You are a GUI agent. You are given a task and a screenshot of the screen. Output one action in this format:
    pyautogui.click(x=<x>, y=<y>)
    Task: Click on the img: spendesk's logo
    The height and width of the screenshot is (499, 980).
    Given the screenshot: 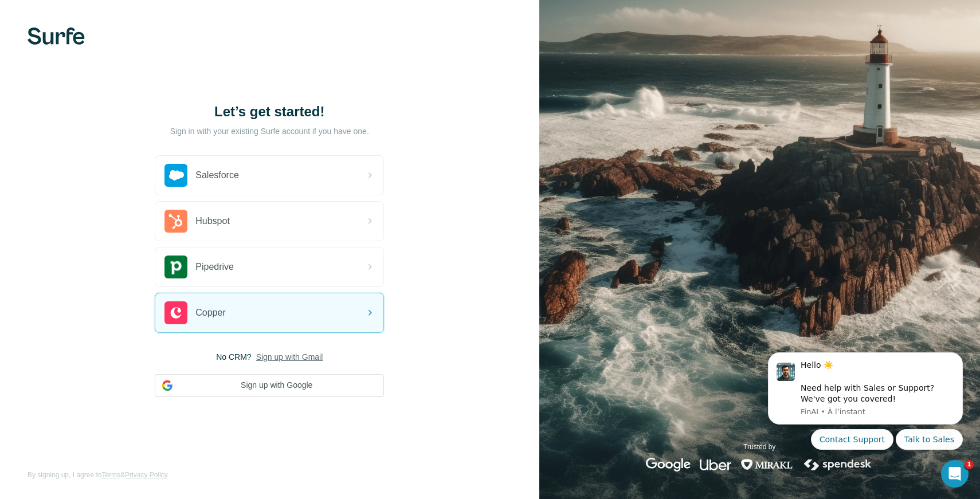 What is the action you would take?
    pyautogui.click(x=838, y=465)
    